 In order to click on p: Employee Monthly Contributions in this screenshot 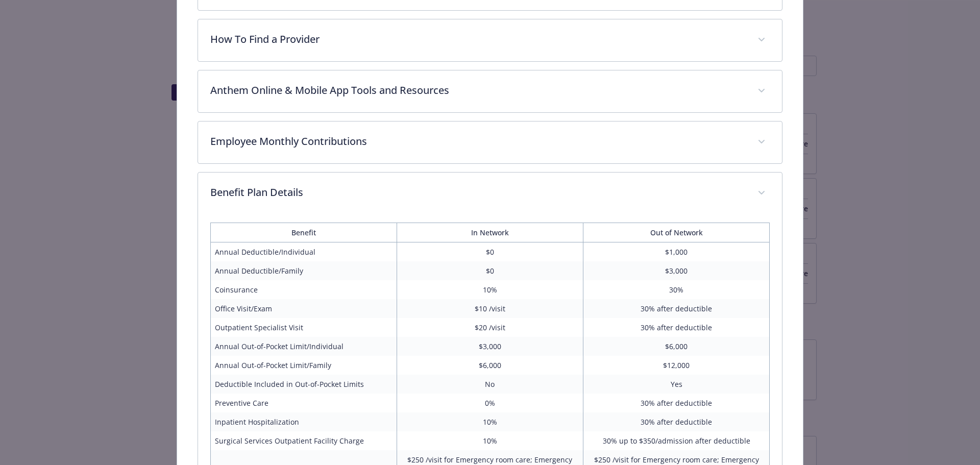, I will do `click(478, 142)`.